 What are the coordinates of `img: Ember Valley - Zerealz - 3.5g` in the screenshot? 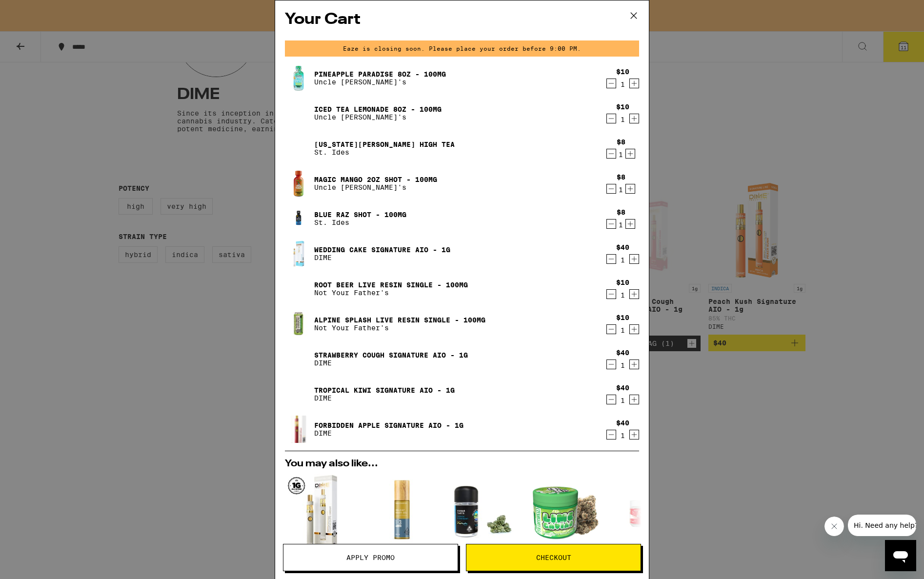 It's located at (645, 511).